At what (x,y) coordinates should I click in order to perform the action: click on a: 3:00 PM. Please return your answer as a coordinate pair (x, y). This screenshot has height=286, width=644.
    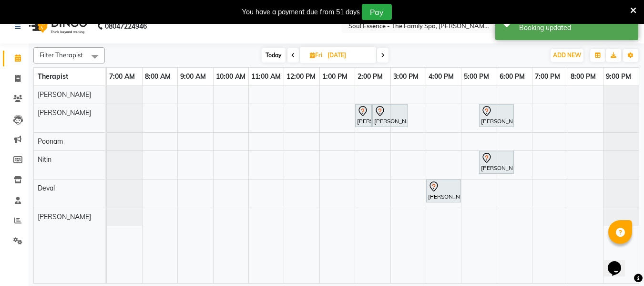
    Looking at the image, I should click on (406, 76).